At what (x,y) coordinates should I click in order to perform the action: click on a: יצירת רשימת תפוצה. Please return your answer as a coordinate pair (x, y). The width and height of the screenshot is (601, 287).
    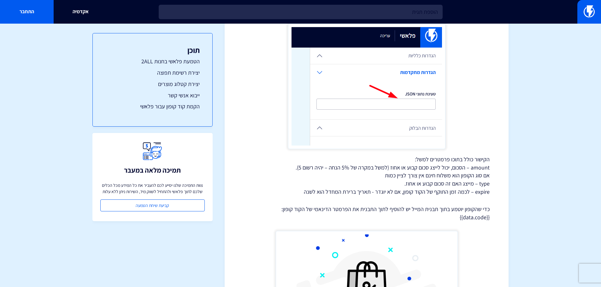
    Looking at the image, I should click on (152, 73).